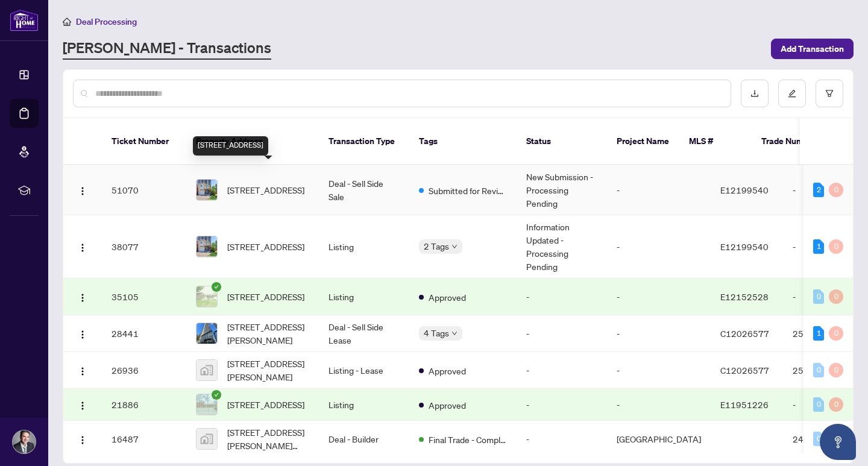 This screenshot has height=466, width=868. What do you see at coordinates (24, 442) in the screenshot?
I see `img: Profile Icon` at bounding box center [24, 442].